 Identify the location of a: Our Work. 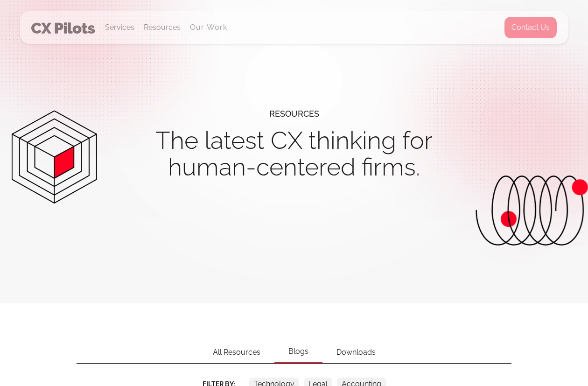
(209, 27).